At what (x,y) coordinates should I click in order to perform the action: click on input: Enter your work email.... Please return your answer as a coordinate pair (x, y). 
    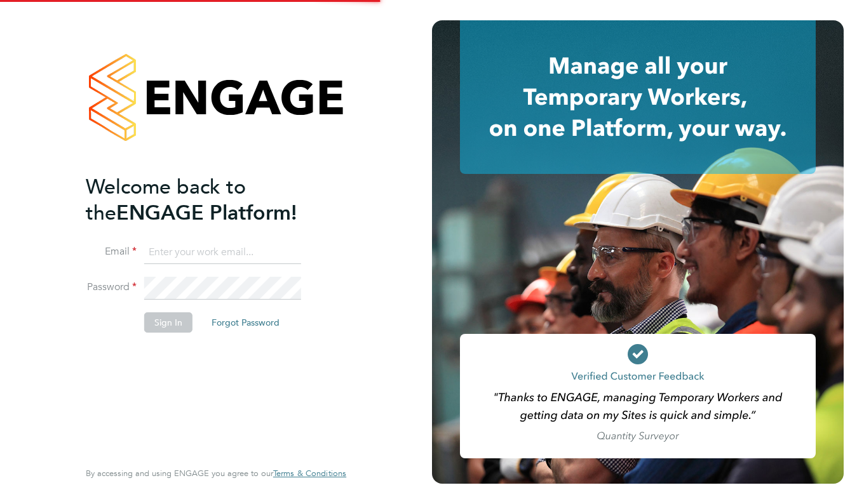
    Looking at the image, I should click on (223, 252).